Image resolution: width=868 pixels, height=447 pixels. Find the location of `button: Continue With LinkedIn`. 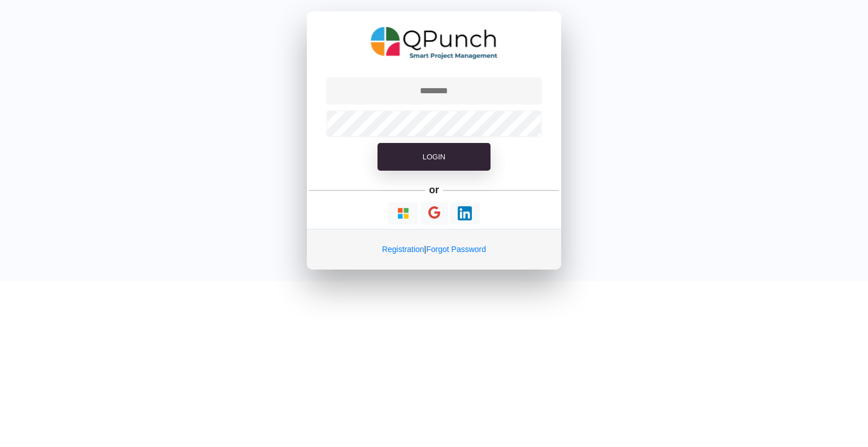

button: Continue With LinkedIn is located at coordinates (465, 213).